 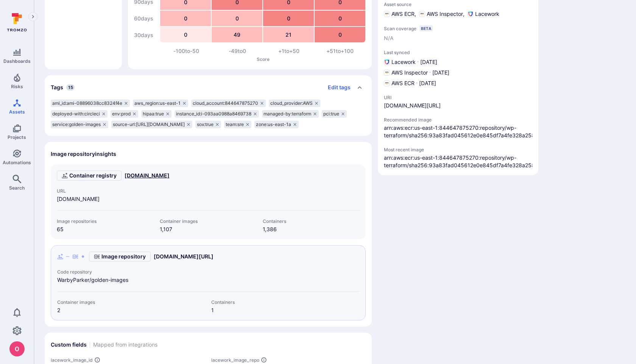 What do you see at coordinates (17, 61) in the screenshot?
I see `span: Dashboards` at bounding box center [17, 61].